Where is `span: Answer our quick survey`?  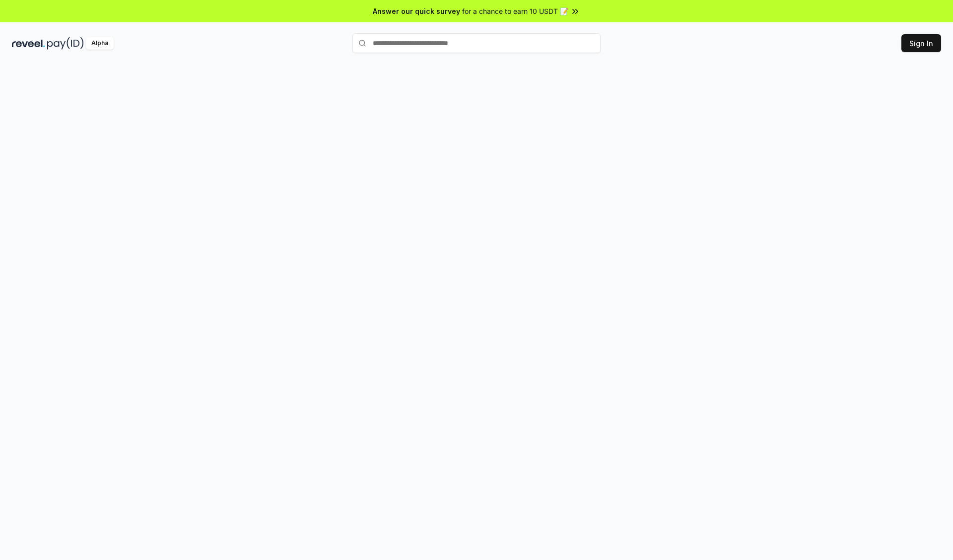
span: Answer our quick survey is located at coordinates (416, 11).